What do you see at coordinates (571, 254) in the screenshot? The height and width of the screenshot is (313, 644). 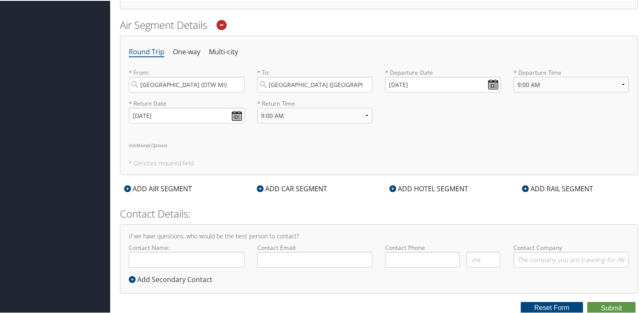 I see `label: Contact Company` at bounding box center [571, 254].